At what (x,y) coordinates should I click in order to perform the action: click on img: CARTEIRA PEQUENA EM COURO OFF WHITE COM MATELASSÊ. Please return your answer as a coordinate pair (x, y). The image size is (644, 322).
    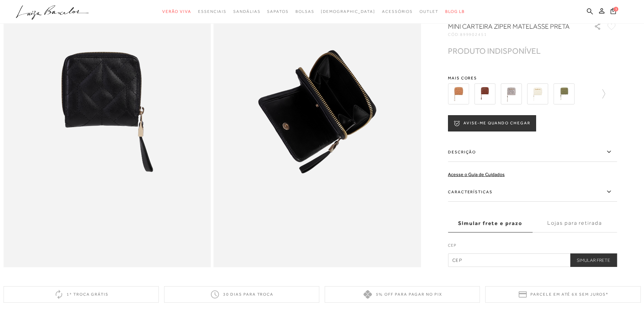
    Looking at the image, I should click on (537, 94).